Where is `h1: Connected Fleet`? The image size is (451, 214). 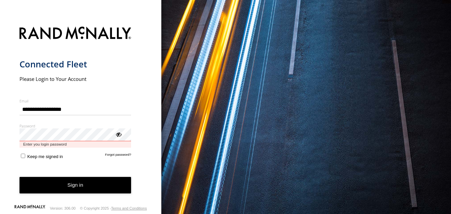 h1: Connected Fleet is located at coordinates (75, 64).